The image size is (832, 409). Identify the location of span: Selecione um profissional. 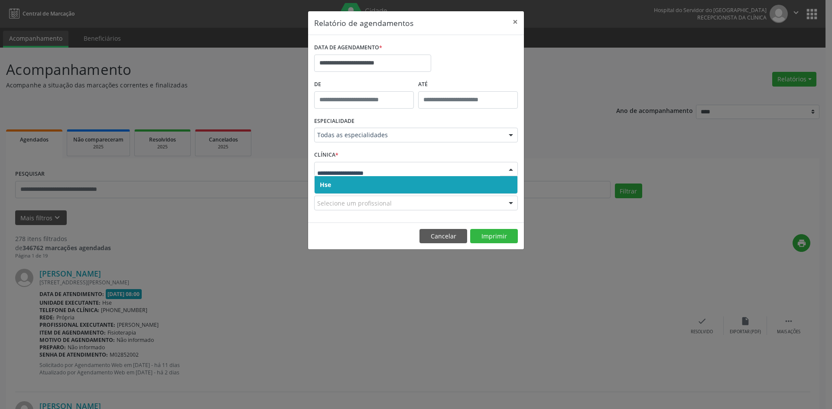
(354, 203).